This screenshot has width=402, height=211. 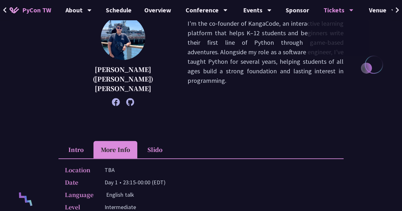 What do you see at coordinates (76, 149) in the screenshot?
I see `li: Intro` at bounding box center [76, 149].